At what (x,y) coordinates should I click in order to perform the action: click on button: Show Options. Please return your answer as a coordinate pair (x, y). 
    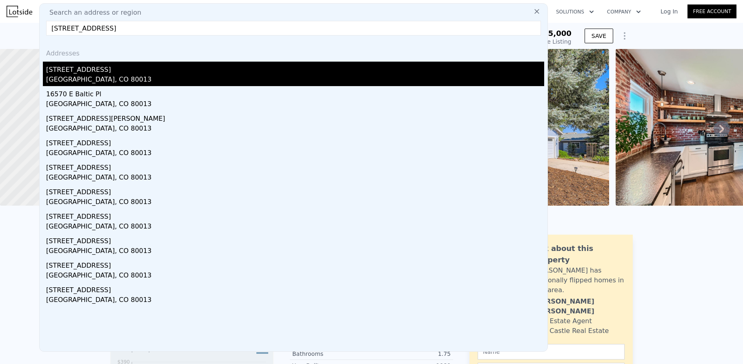
    Looking at the image, I should click on (625, 36).